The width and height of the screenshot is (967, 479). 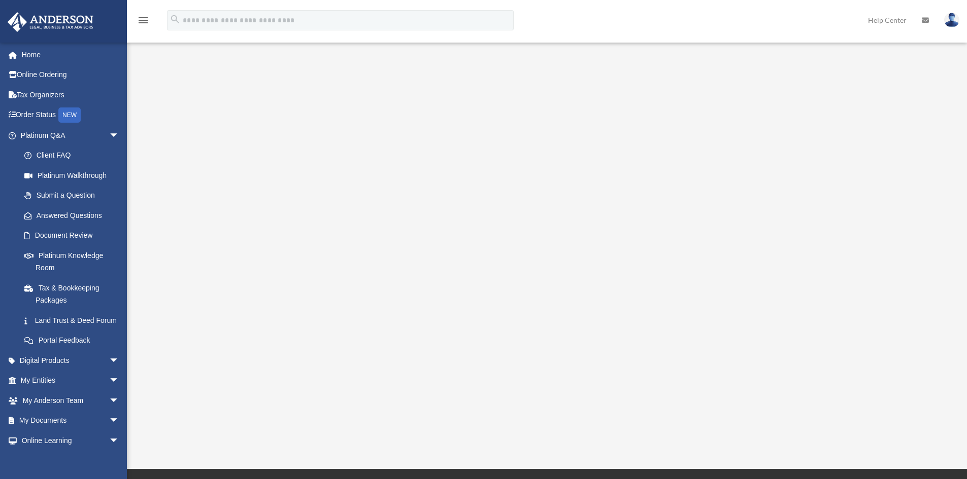 I want to click on a: Land Trust & Deed Forum, so click(x=74, y=321).